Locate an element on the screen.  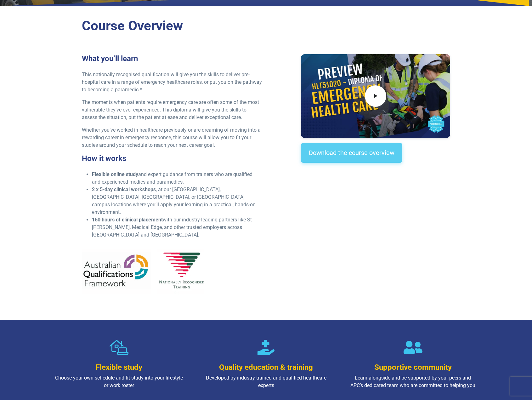
p: Developed by industry-trained and qualified healthcare experts is located at coordinates (266, 382).